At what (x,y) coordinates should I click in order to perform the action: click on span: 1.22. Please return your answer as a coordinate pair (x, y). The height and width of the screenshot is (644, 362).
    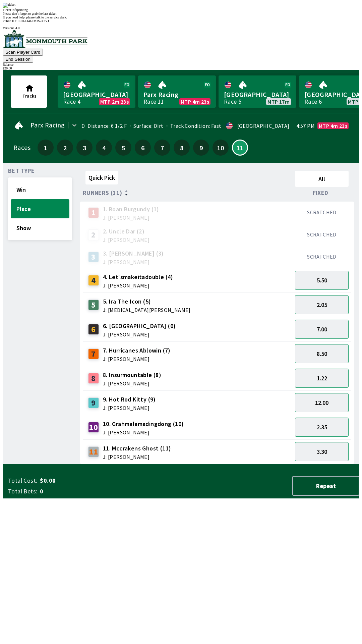
    Looking at the image, I should click on (322, 378).